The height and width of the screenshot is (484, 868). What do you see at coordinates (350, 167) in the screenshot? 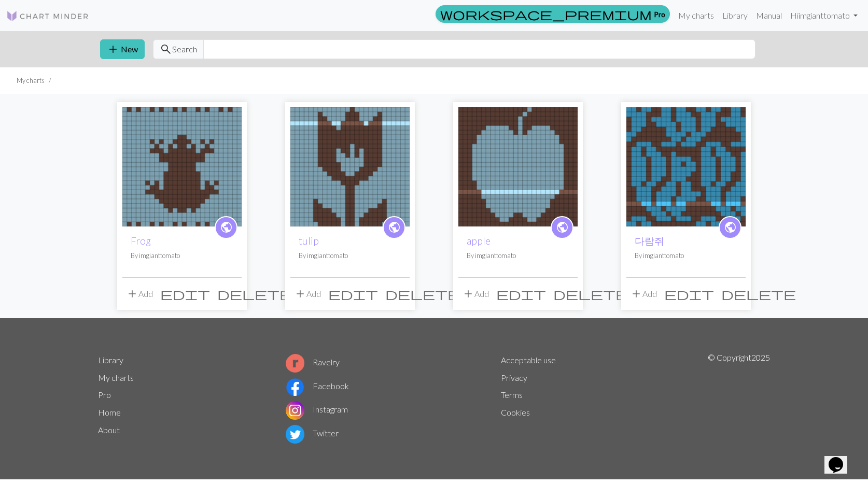
I see `img: tulip` at bounding box center [350, 167].